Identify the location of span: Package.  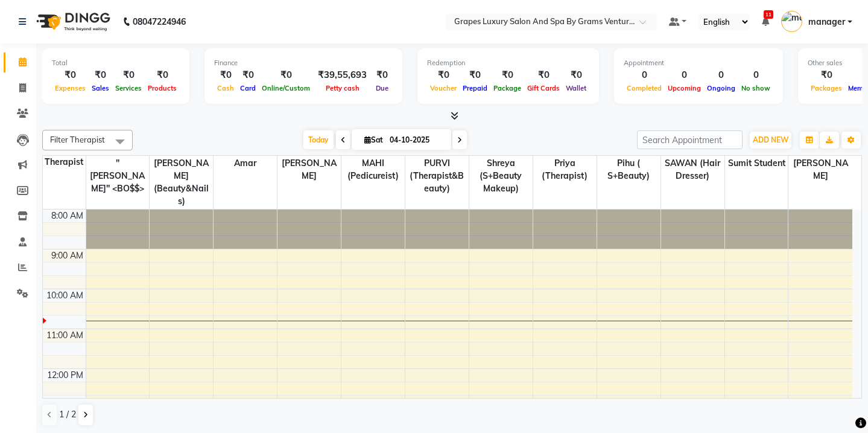
(507, 88).